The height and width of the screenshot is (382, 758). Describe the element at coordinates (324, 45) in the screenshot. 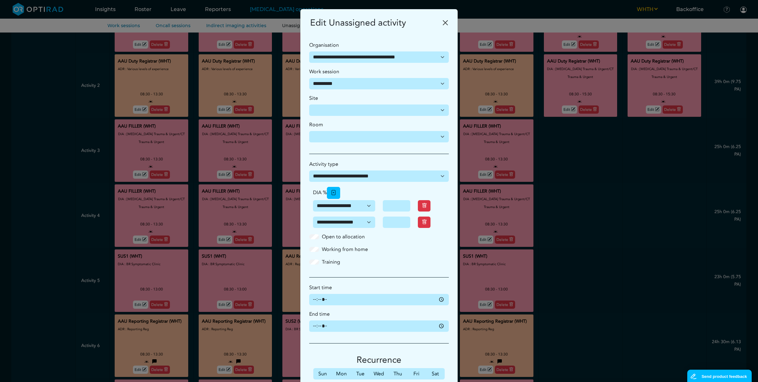

I see `label: Organisation` at that location.